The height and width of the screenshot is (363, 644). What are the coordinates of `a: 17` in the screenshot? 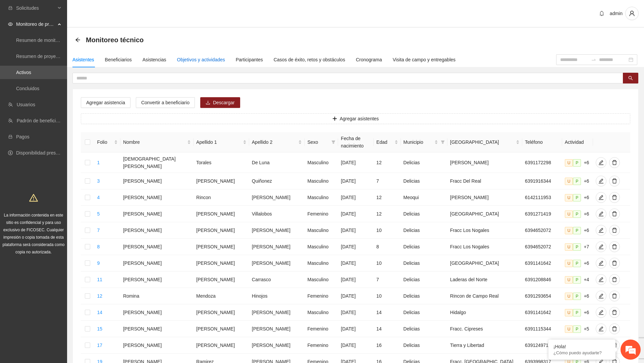 It's located at (100, 346).